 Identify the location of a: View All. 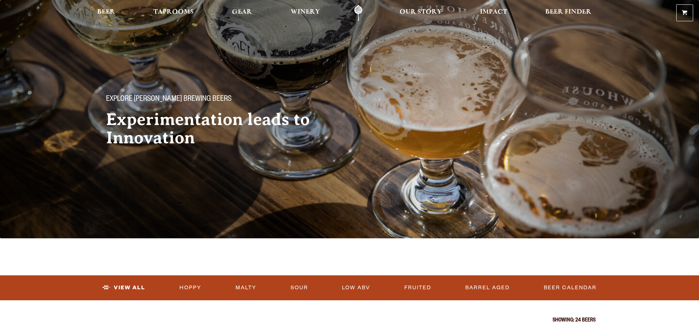
(124, 288).